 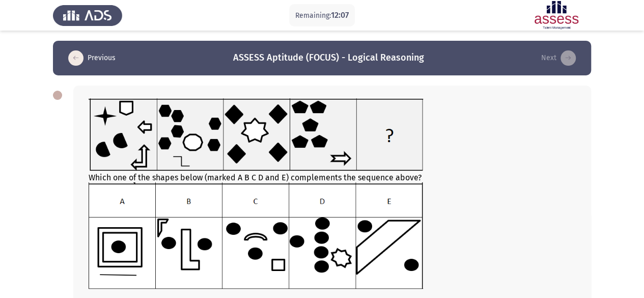 What do you see at coordinates (322, 15) in the screenshot?
I see `p: Remaining:` at bounding box center [322, 15].